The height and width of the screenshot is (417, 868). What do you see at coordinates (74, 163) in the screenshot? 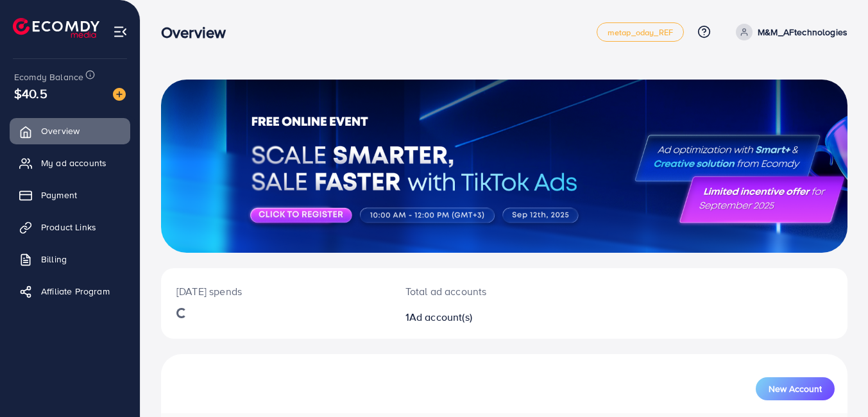
I see `span: My ad accounts` at bounding box center [74, 163].